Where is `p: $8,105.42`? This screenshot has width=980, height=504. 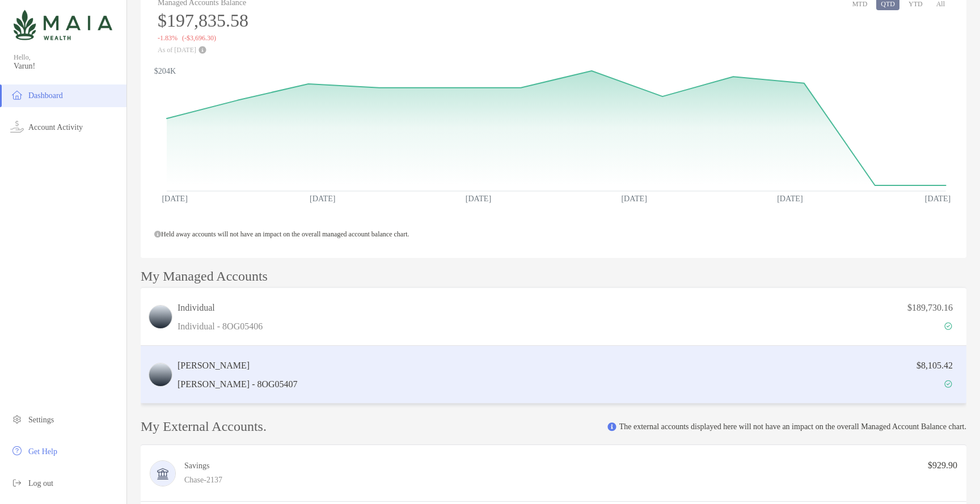 p: $8,105.42 is located at coordinates (935, 365).